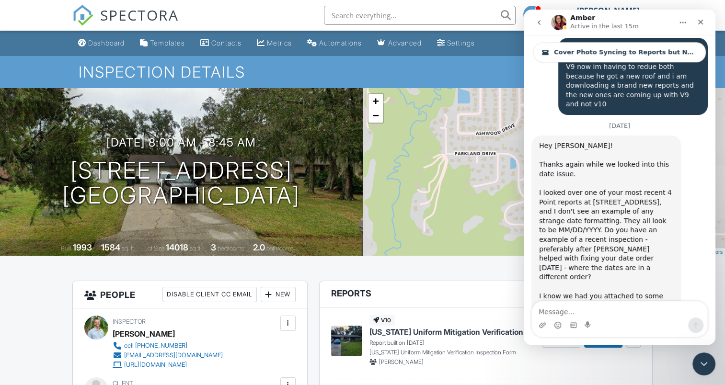 The image size is (725, 385). What do you see at coordinates (139, 15) in the screenshot?
I see `span: SPECTORA` at bounding box center [139, 15].